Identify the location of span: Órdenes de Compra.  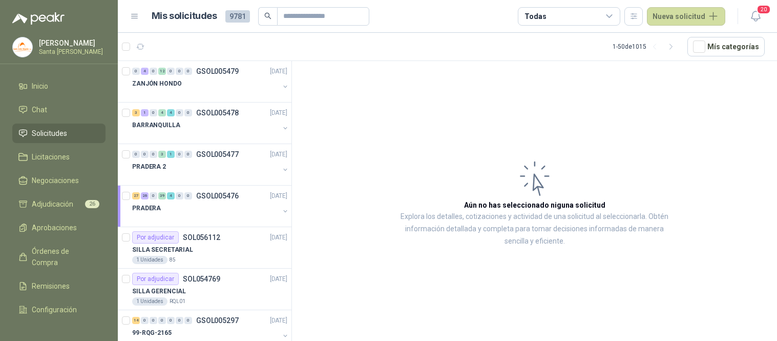
(64, 257).